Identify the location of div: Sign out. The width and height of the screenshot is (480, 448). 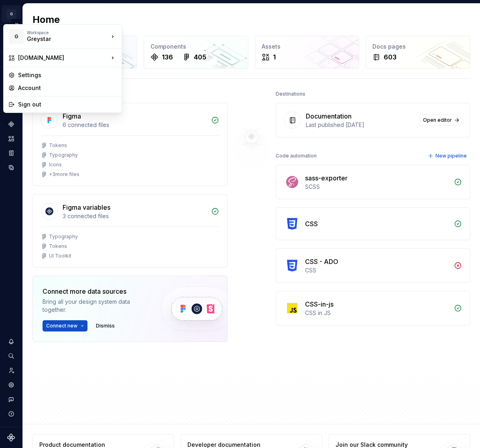
(67, 104).